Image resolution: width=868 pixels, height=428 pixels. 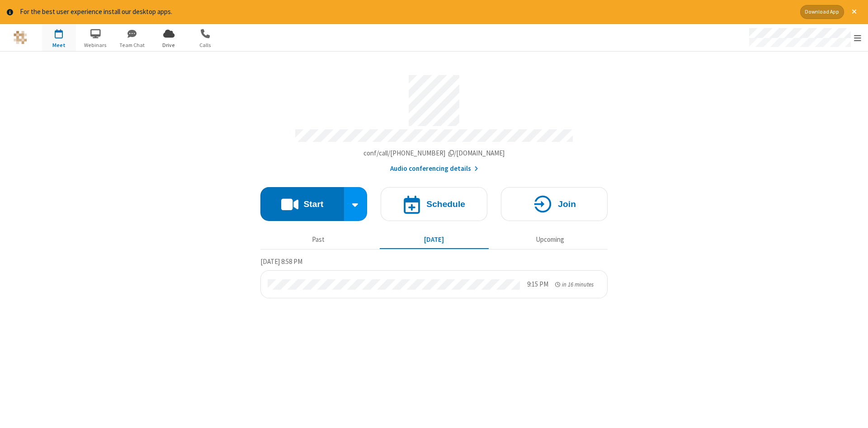 What do you see at coordinates (169, 45) in the screenshot?
I see `span: Drive` at bounding box center [169, 45].